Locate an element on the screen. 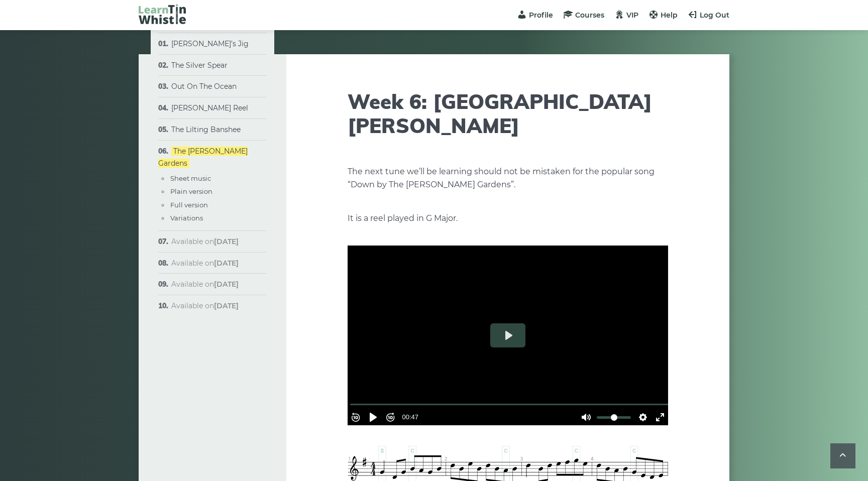 The width and height of the screenshot is (868, 481). span: Profile is located at coordinates (541, 15).